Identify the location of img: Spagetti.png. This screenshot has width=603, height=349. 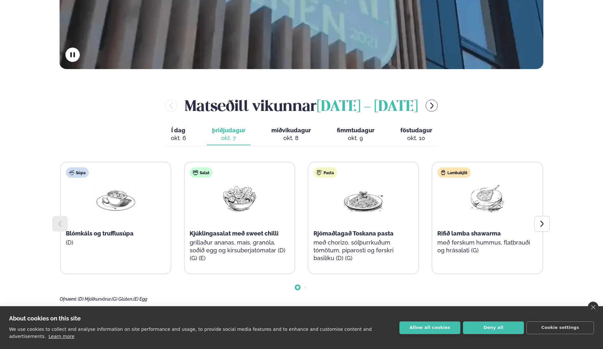
(364, 198).